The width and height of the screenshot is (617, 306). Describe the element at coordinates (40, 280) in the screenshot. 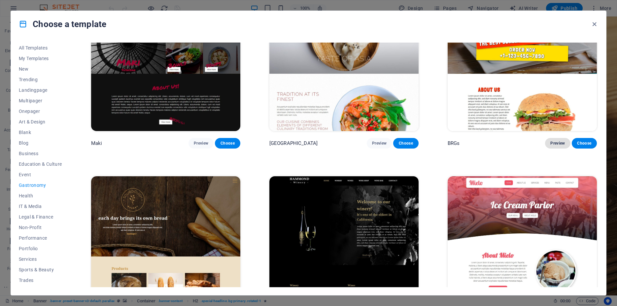

I see `button: Trades` at that location.